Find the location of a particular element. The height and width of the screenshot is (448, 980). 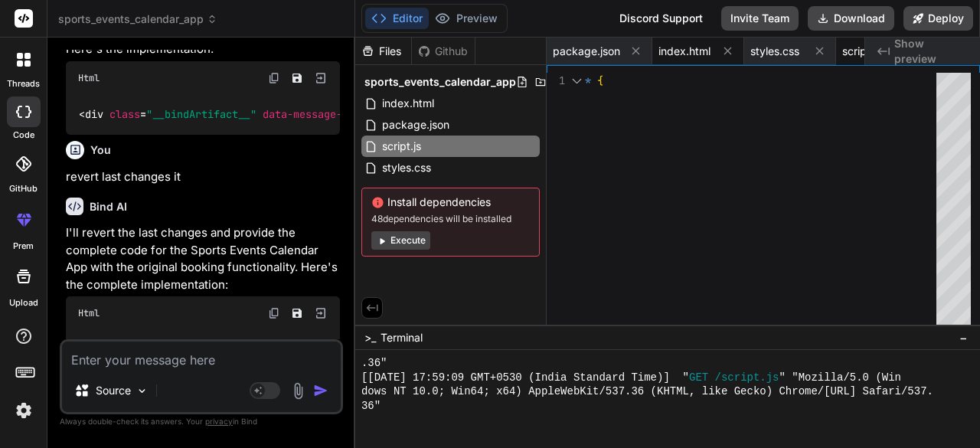

div: Click to collapse the range. is located at coordinates (577, 81).